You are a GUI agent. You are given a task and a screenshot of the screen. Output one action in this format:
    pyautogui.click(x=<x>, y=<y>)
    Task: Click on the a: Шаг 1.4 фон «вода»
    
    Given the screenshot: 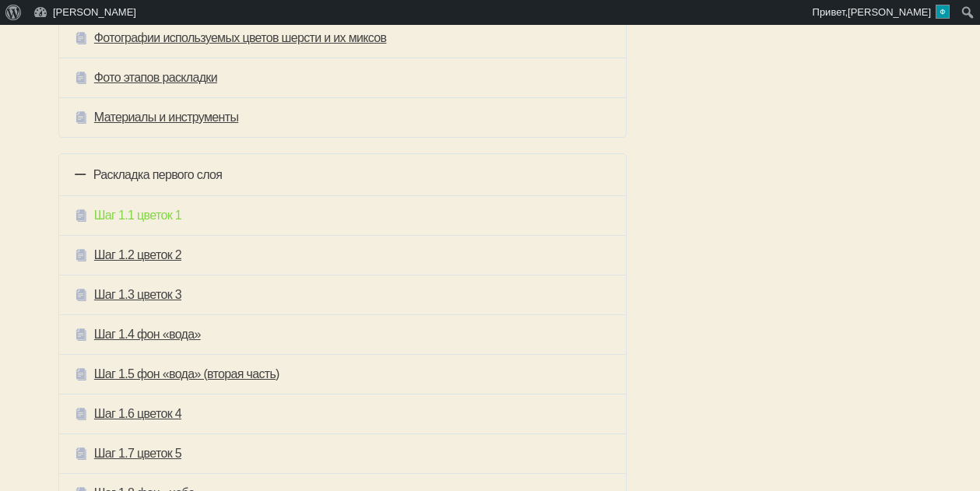 What is the action you would take?
    pyautogui.click(x=148, y=335)
    